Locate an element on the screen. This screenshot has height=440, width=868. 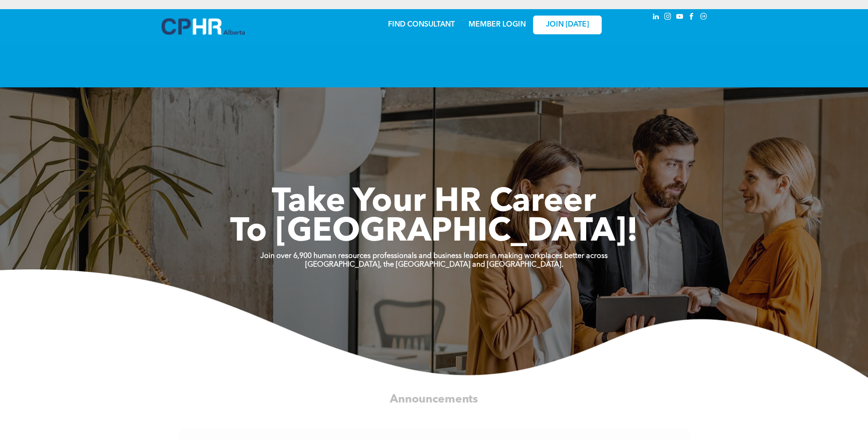
span: Announcements is located at coordinates (434, 399).